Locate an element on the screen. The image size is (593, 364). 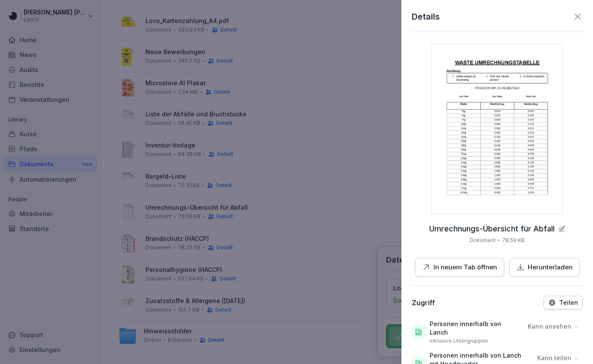
img: thumbnail is located at coordinates (497, 129).